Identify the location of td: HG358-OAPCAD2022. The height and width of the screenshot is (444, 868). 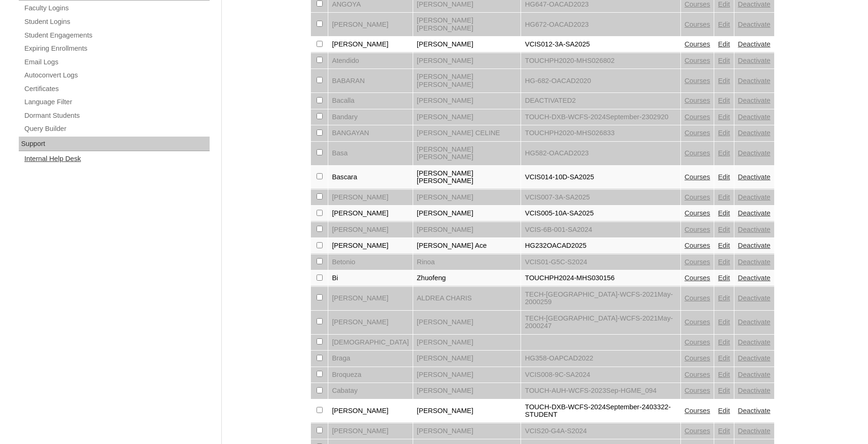
(600, 359).